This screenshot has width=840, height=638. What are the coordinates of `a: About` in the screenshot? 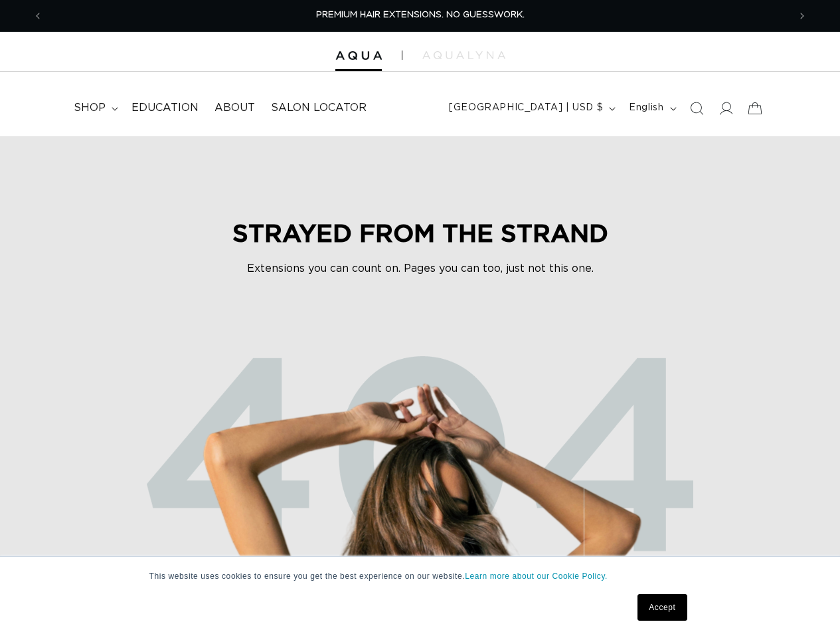 It's located at (234, 107).